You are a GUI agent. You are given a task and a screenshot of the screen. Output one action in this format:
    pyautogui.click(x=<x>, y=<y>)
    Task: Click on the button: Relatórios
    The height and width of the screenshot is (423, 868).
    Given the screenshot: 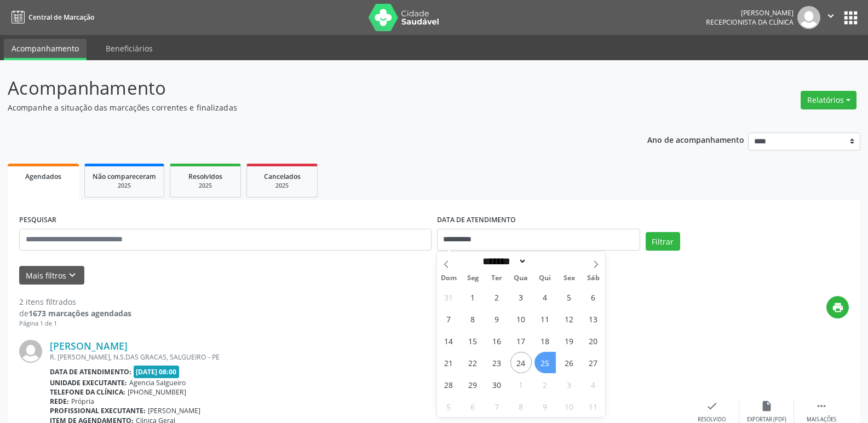 What is the action you would take?
    pyautogui.click(x=828, y=100)
    